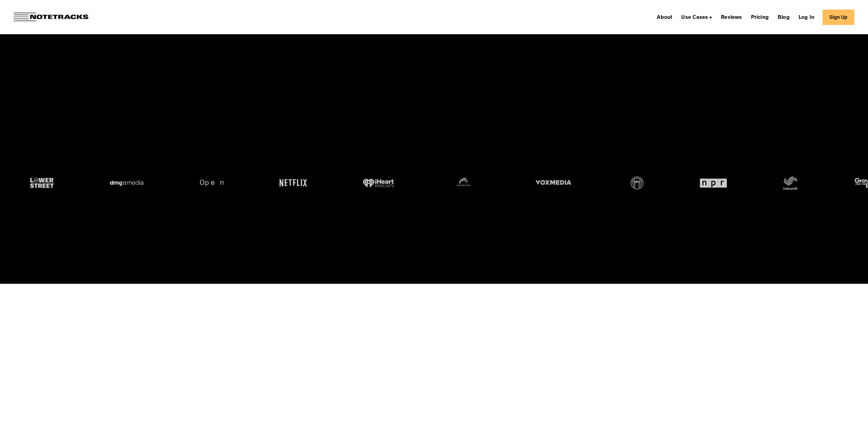 This screenshot has height=439, width=868. What do you see at coordinates (664, 17) in the screenshot?
I see `a: About` at bounding box center [664, 17].